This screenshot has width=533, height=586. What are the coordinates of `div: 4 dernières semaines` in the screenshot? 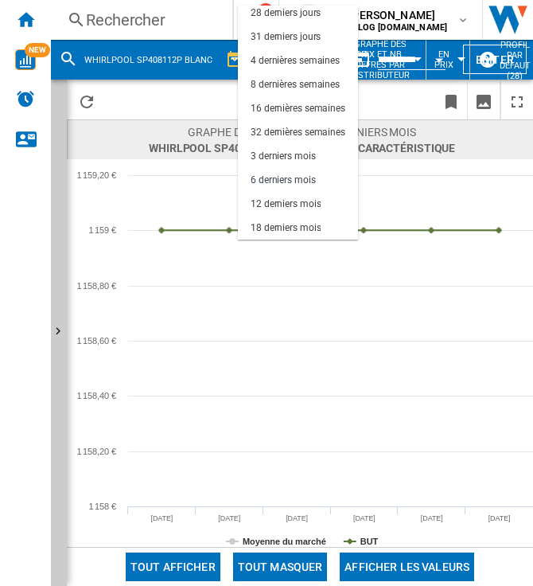 It's located at (295, 60).